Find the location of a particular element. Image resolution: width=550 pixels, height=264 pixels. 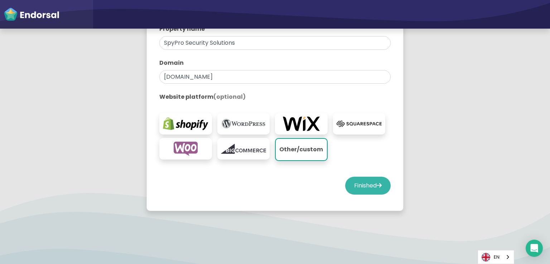

img: wordpress.org-logo.png is located at coordinates (243, 124).